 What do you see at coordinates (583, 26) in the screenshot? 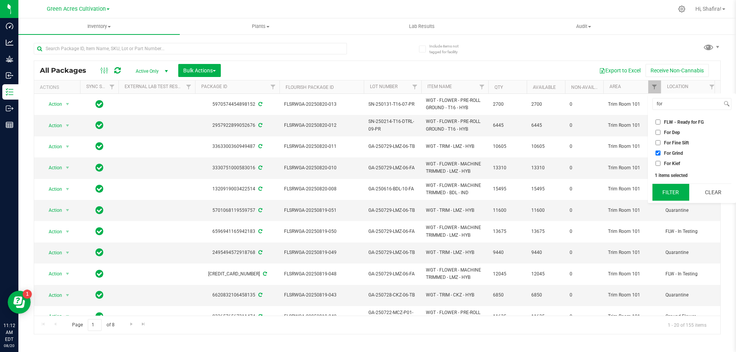
I see `span: Audit` at bounding box center [583, 26].